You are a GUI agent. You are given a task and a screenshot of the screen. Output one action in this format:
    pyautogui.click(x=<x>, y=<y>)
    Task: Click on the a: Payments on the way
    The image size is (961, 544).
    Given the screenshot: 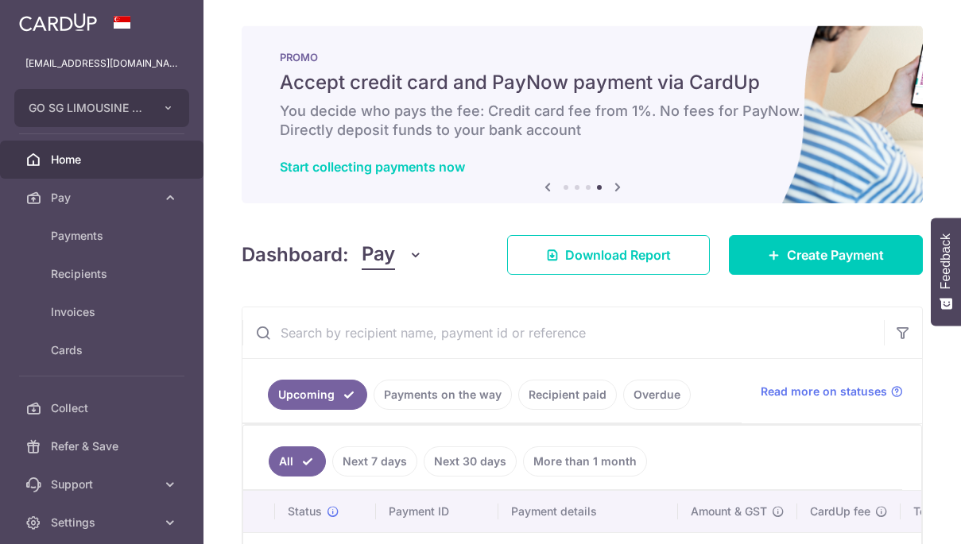 What is the action you would take?
    pyautogui.click(x=443, y=395)
    